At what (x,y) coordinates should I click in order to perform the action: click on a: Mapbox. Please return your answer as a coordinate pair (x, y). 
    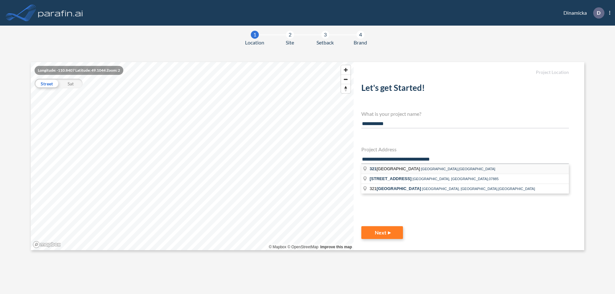
    Looking at the image, I should click on (277, 247).